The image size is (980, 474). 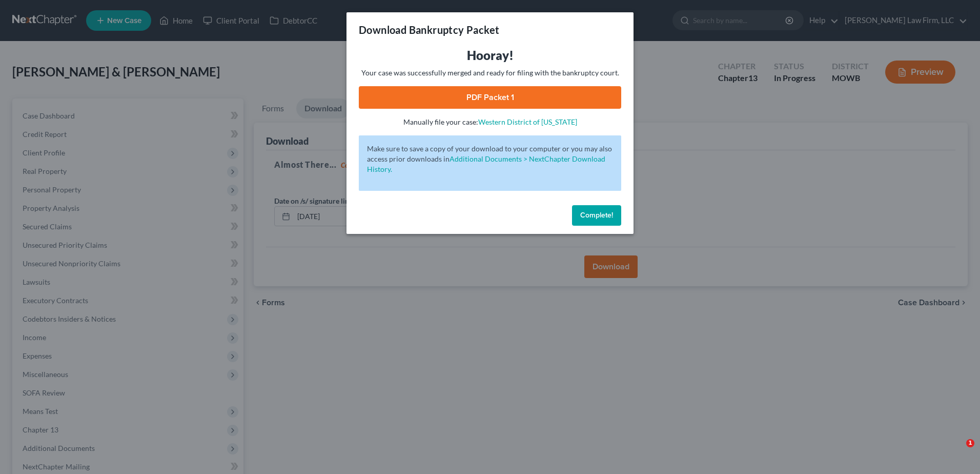 I want to click on p: Manually file your case:, so click(x=490, y=122).